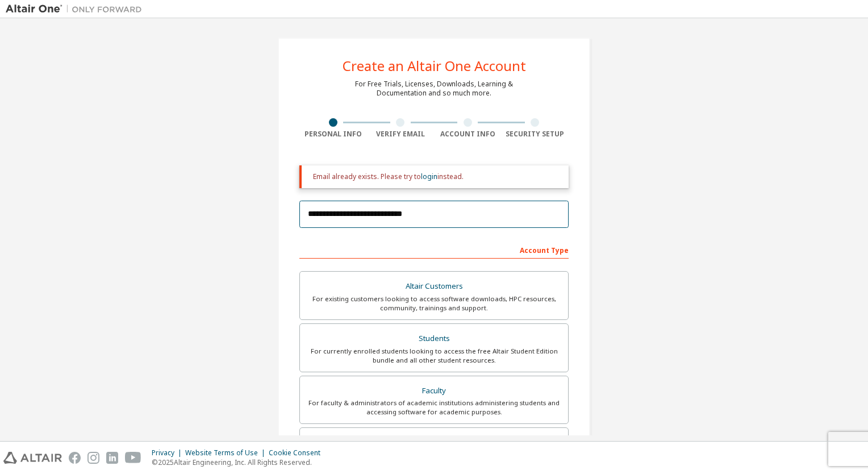 The height and width of the screenshot is (474, 868). What do you see at coordinates (434, 287) in the screenshot?
I see `div: Altair Customers` at bounding box center [434, 287].